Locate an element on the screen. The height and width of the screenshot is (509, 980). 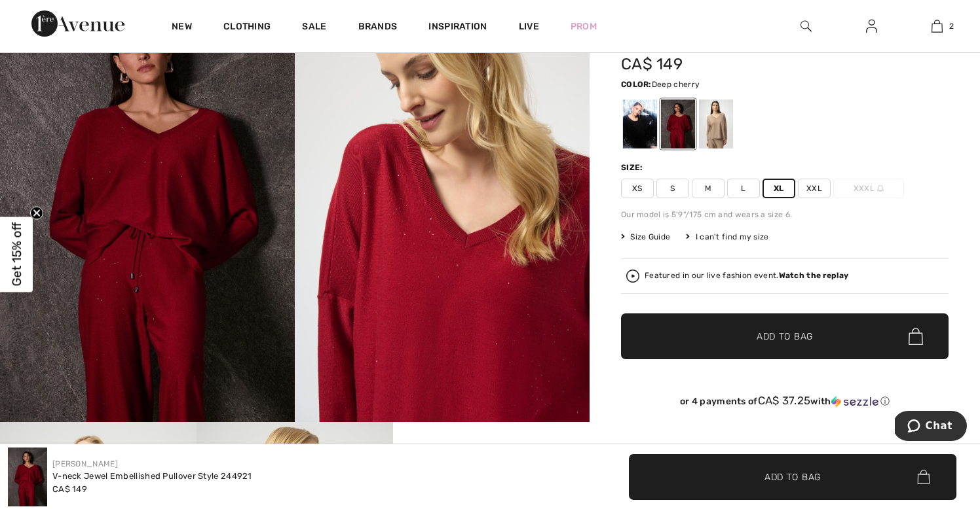
img: My Bag is located at coordinates (937, 27).